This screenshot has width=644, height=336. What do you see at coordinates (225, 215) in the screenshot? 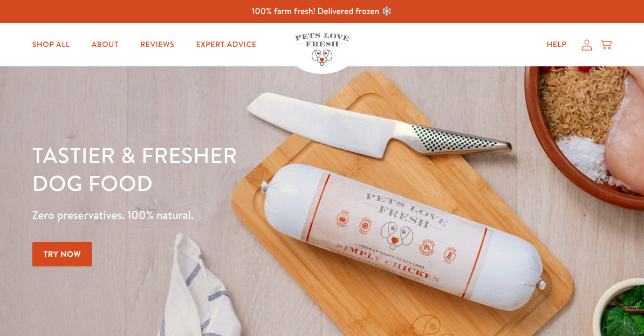
I see `p: Zero preservatives. 100% natural.` at bounding box center [225, 215].